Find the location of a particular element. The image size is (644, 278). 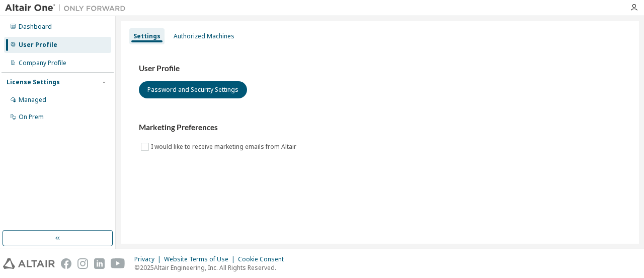

p: © 2025 Altair Engineering, Inc. All Rights Reserved. is located at coordinates (212, 267).